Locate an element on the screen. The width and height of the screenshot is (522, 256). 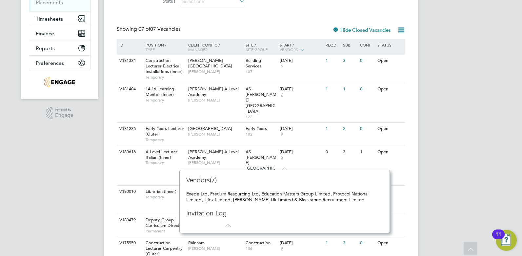
div: V180616 is located at coordinates (129, 152).